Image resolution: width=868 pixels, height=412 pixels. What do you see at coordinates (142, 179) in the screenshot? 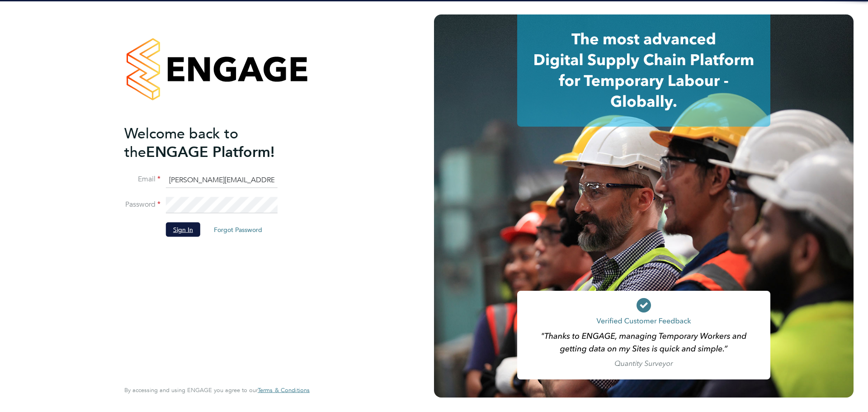
I see `label: Email` at bounding box center [142, 179].